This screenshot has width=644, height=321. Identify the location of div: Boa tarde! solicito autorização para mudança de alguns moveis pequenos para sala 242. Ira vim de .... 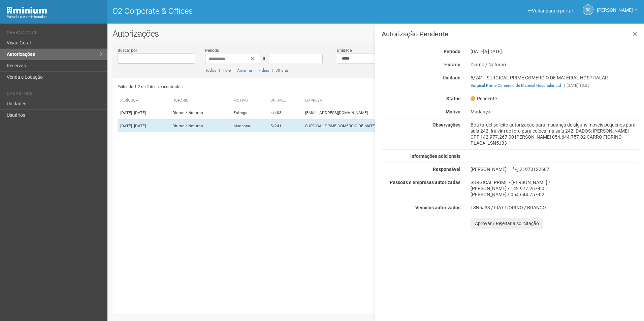
(555, 134).